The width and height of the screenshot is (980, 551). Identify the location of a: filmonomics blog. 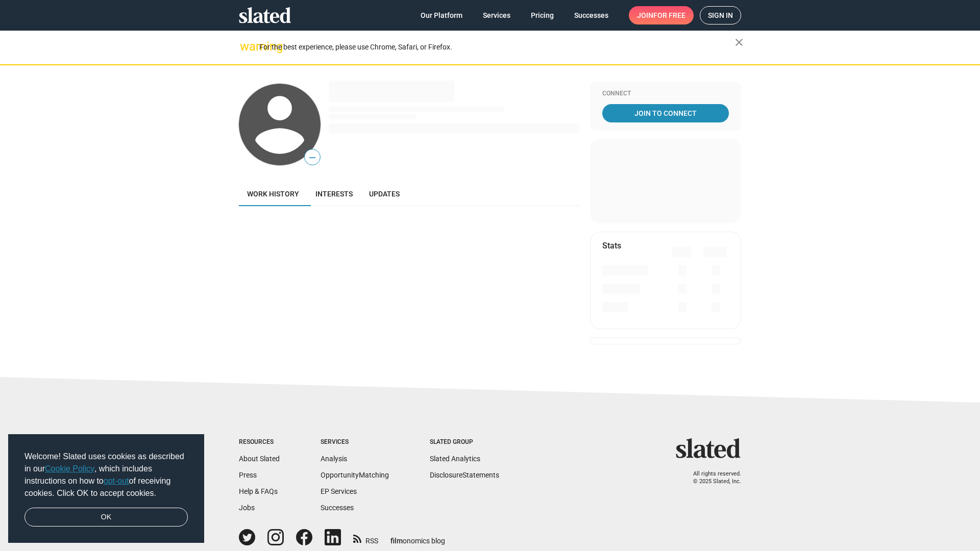
(417, 537).